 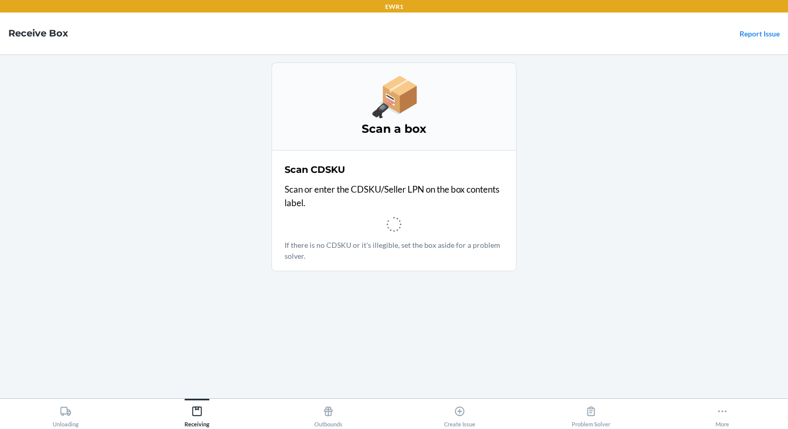 What do you see at coordinates (394, 251) in the screenshot?
I see `p: If there is no CDSKU or it's illegible, set the box aside for a problem solver.` at bounding box center [394, 251].